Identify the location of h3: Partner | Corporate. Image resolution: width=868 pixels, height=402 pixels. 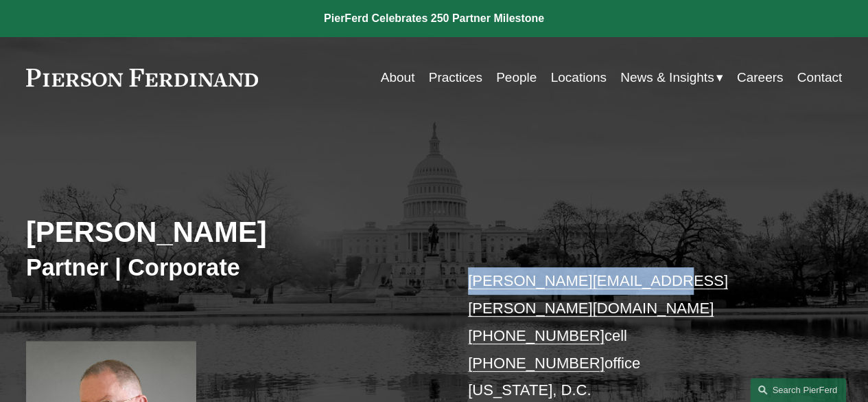
(230, 267).